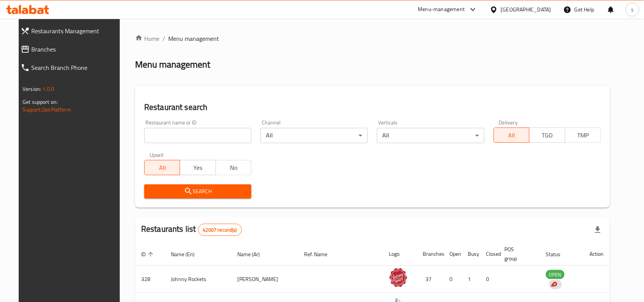  Describe the element at coordinates (554, 284) in the screenshot. I see `img: delivery hero logo` at that location.